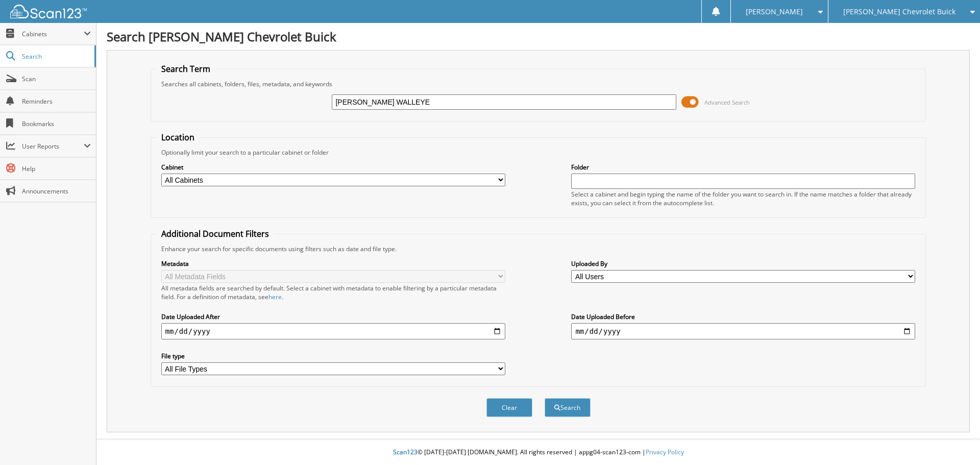 The image size is (980, 465). Describe the element at coordinates (275, 297) in the screenshot. I see `a: here` at that location.